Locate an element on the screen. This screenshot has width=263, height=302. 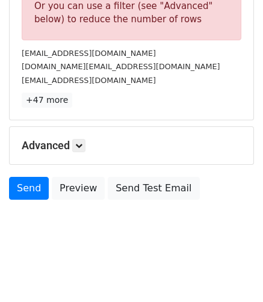
a: Preview is located at coordinates (78, 188).